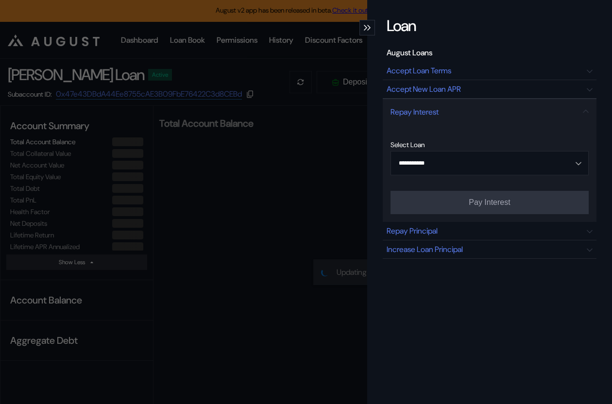 Image resolution: width=612 pixels, height=404 pixels. Describe the element at coordinates (419, 70) in the screenshot. I see `div: Accept Loan Terms` at that location.